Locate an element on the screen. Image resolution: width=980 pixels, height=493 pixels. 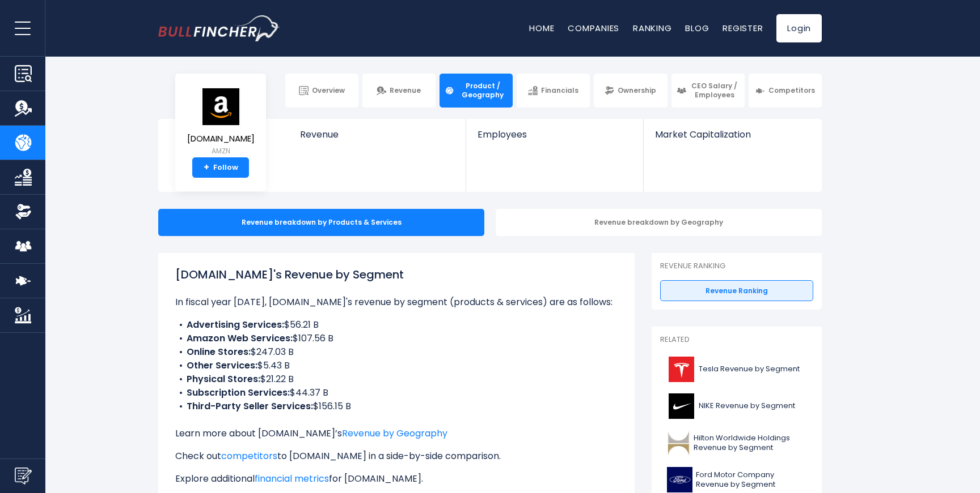
span: Product / Geography is located at coordinates (483, 90).